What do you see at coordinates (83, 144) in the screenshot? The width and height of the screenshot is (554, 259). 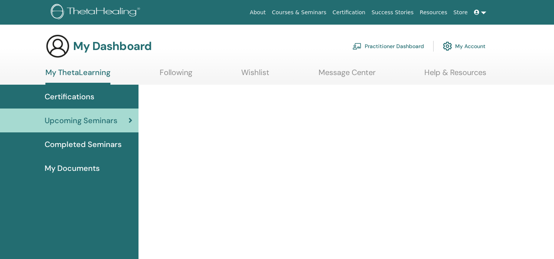 I see `span: Completed Seminars` at bounding box center [83, 144].